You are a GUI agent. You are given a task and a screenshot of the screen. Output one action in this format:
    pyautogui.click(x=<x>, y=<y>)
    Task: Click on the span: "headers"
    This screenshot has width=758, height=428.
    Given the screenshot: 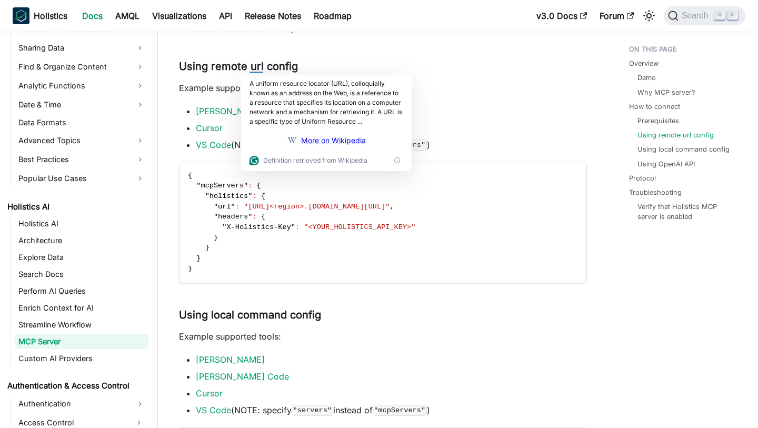 What is the action you would take?
    pyautogui.click(x=233, y=216)
    